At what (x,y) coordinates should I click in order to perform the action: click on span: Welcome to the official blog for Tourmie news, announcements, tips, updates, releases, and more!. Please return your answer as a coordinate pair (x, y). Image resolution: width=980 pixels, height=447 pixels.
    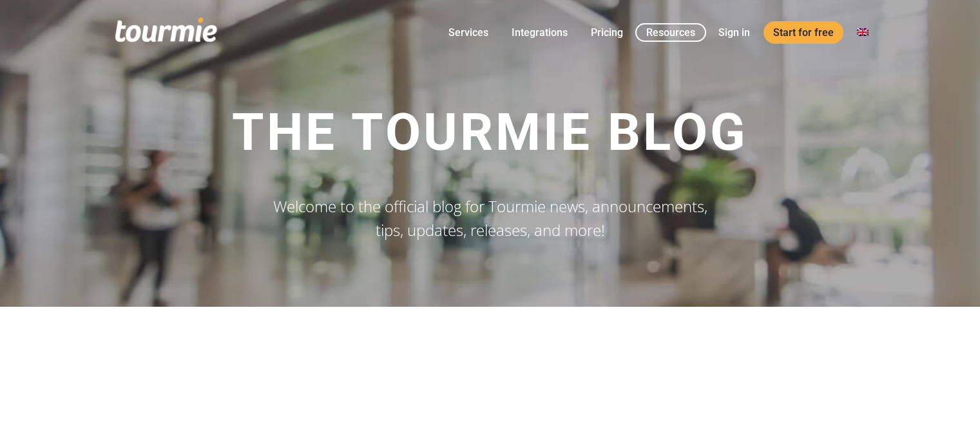
    Looking at the image, I should click on (490, 218).